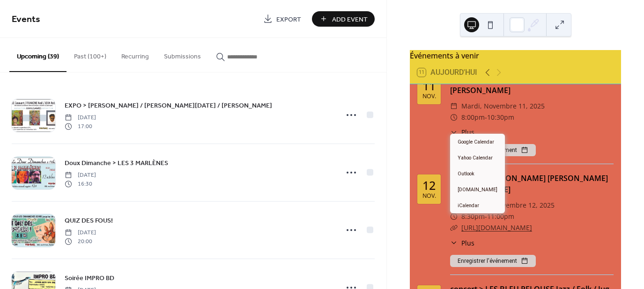 The height and width of the screenshot is (289, 644). What do you see at coordinates (501, 117) in the screenshot?
I see `span: 10:30pm` at bounding box center [501, 117].